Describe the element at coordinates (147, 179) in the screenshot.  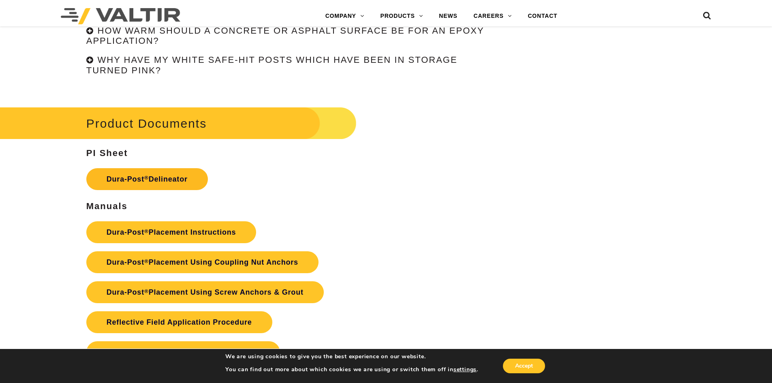
I see `a: Dura-Post®Delineator` at that location.